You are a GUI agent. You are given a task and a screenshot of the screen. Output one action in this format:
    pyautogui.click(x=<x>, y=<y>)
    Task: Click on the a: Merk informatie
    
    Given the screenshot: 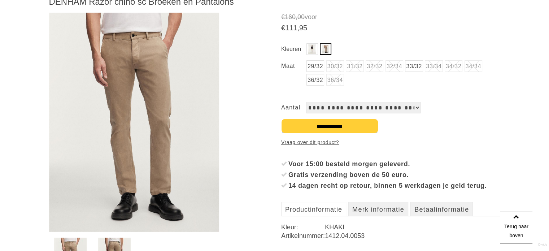 What is the action you would take?
    pyautogui.click(x=378, y=209)
    